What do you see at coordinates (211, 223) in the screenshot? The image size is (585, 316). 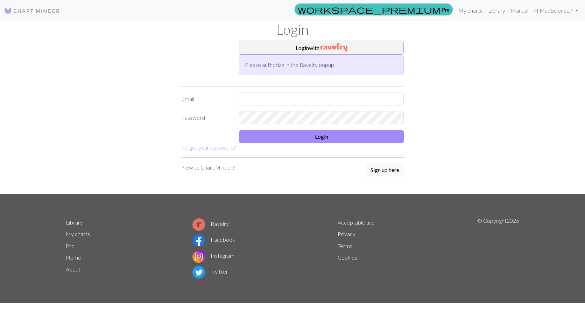 I see `a: Ravelry` at bounding box center [211, 223].